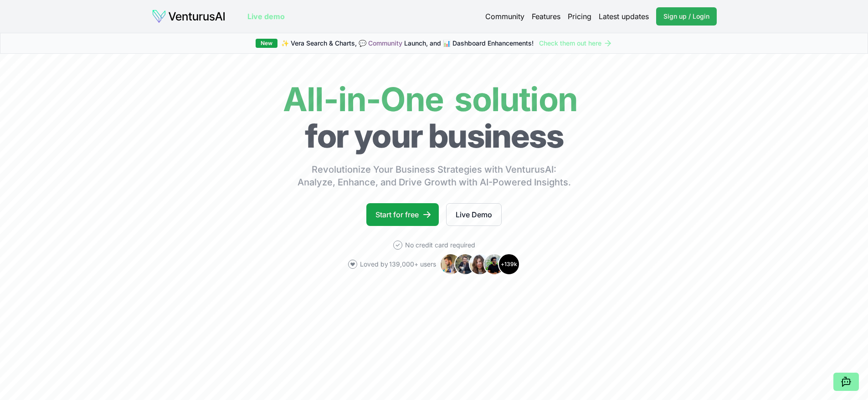 Image resolution: width=868 pixels, height=400 pixels. What do you see at coordinates (408, 43) in the screenshot?
I see `span: ✨ Vera Search & Charts, 💬 Launch, and 📊 Dashboard Enhancements!` at bounding box center [408, 43].